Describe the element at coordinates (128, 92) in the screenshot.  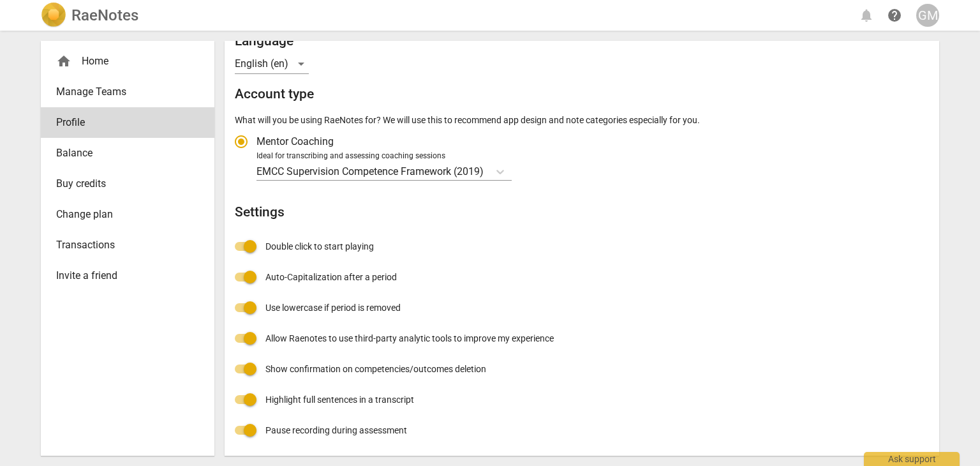
I see `a: Manage Teams` at that location.